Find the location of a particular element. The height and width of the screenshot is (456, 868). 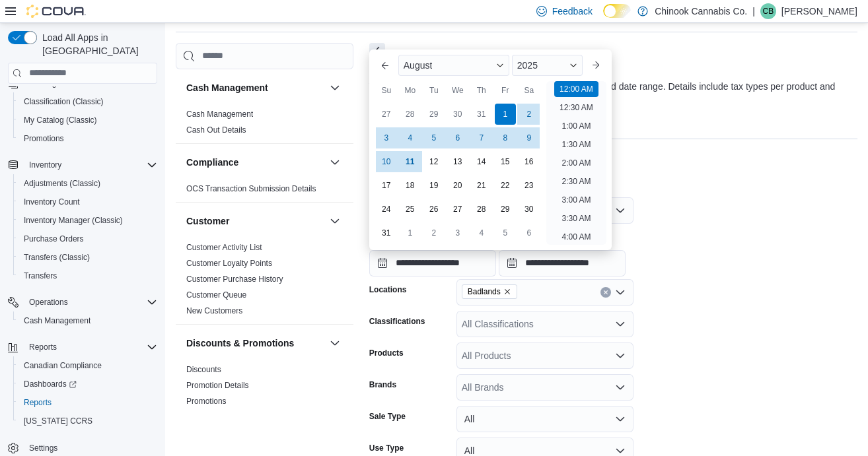

div: Button. Open the month selector. August is currently selected. is located at coordinates (454, 65).